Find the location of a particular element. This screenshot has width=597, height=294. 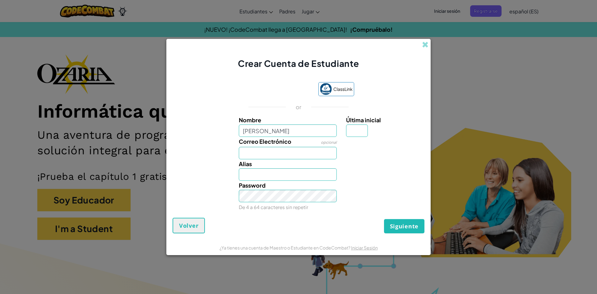

img: classlink-logo-small.png is located at coordinates (326, 89).